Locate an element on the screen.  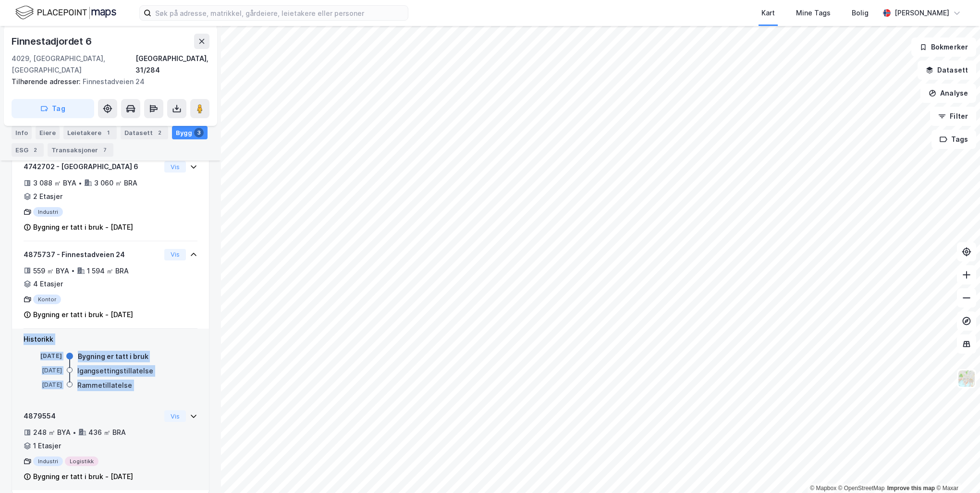
a: OpenStreetMap is located at coordinates (861, 488).